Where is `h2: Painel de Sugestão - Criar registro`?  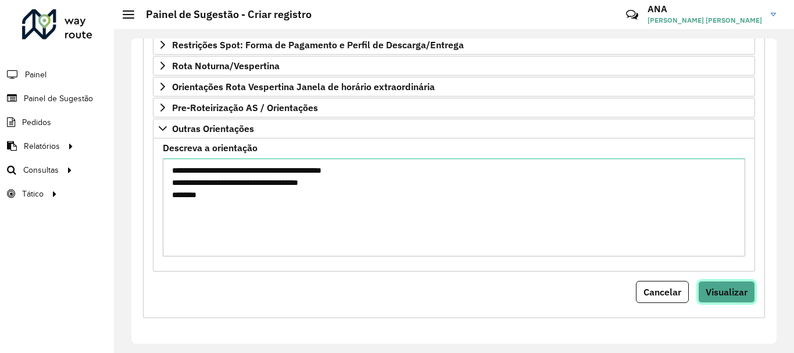
h2: Painel de Sugestão - Criar registro is located at coordinates (222, 15).